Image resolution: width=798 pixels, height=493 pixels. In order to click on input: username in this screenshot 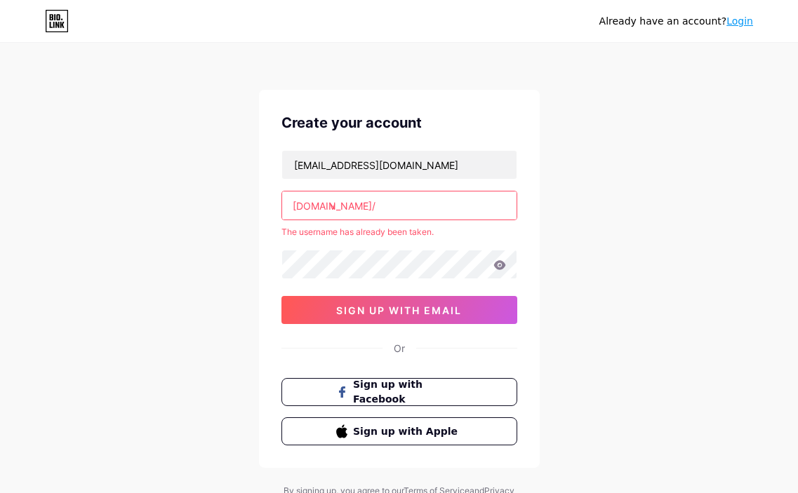, I will do `click(399, 206)`.